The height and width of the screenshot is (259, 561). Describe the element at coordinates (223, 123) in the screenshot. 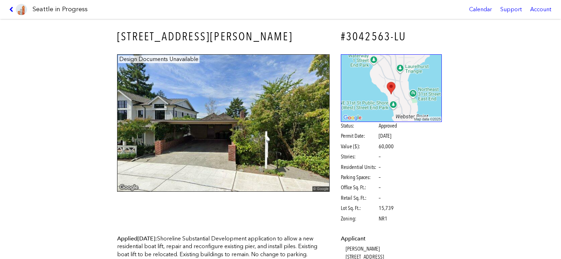

I see `img: 3151_WEST_LAURELHURST_DR_NE_SEATTLE.jpg` at that location.